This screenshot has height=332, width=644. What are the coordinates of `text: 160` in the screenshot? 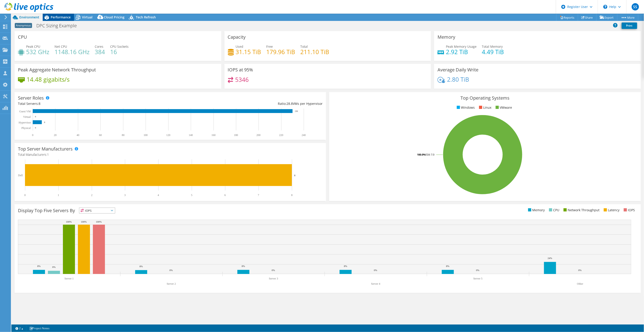 It's located at (213, 135).